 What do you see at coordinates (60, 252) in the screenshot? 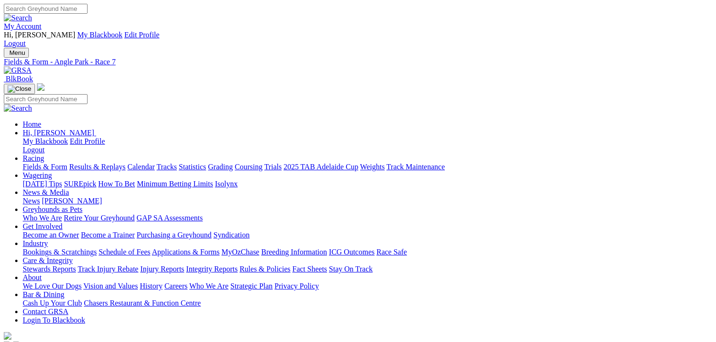
I see `a: Bookings & Scratchings` at bounding box center [60, 252].